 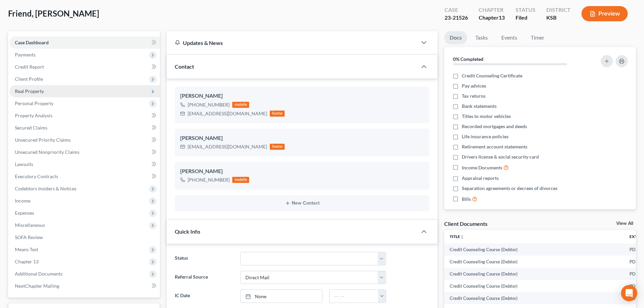 I want to click on a: Case Dashboard, so click(x=85, y=43).